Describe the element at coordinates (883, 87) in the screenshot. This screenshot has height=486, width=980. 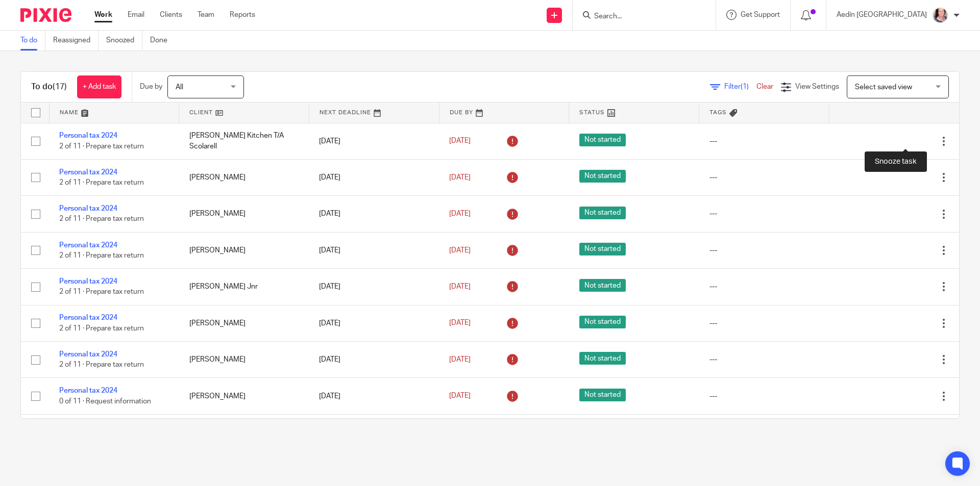
I see `span: Select saved view` at that location.